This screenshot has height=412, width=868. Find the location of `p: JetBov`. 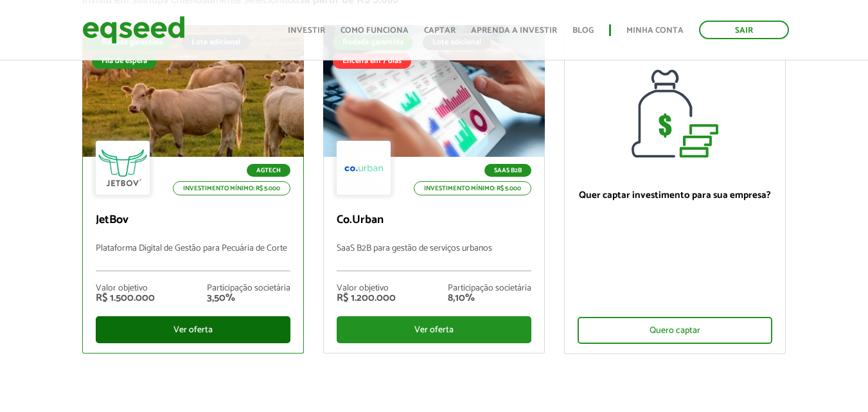

p: JetBov is located at coordinates (193, 221).